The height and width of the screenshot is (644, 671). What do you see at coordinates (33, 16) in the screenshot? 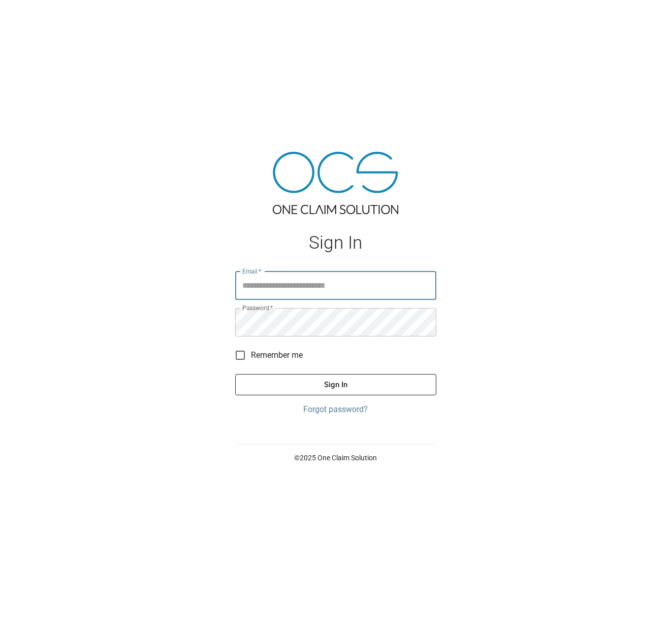
I see `img: ocs-logo-white-transparent.png` at bounding box center [33, 16].